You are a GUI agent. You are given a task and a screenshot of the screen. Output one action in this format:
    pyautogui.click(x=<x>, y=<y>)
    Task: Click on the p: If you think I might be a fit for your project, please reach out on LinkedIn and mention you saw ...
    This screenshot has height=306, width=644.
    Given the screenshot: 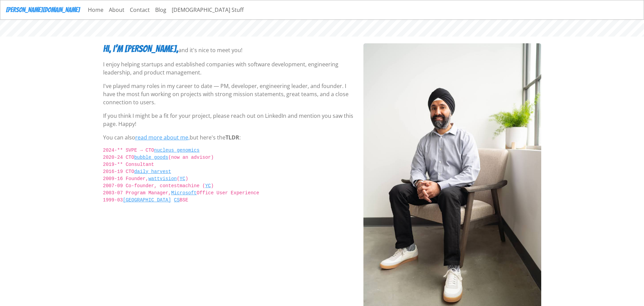 What is the action you would take?
    pyautogui.click(x=229, y=119)
    